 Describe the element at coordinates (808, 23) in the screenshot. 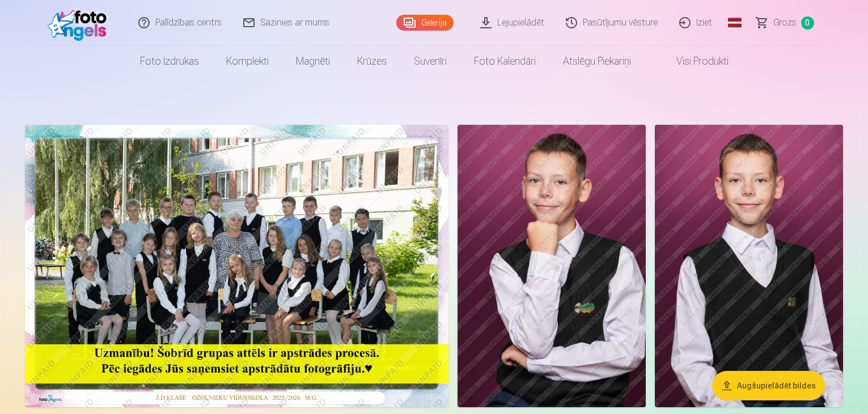

I see `span: 0` at that location.